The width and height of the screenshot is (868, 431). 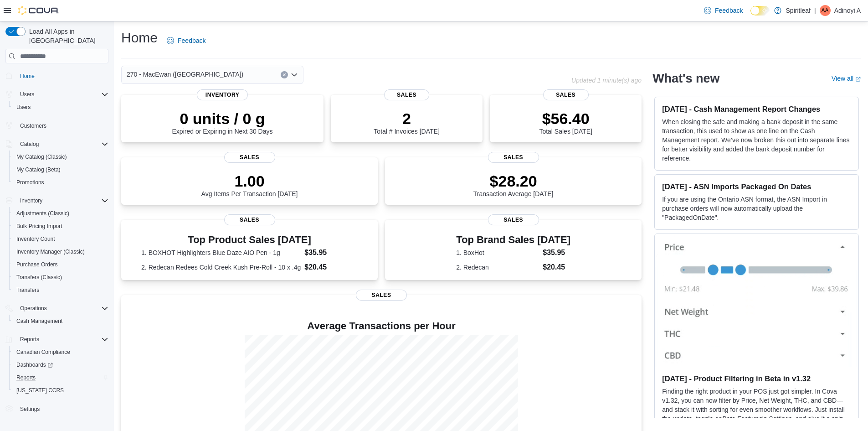 I want to click on p: 1.00, so click(x=250, y=181).